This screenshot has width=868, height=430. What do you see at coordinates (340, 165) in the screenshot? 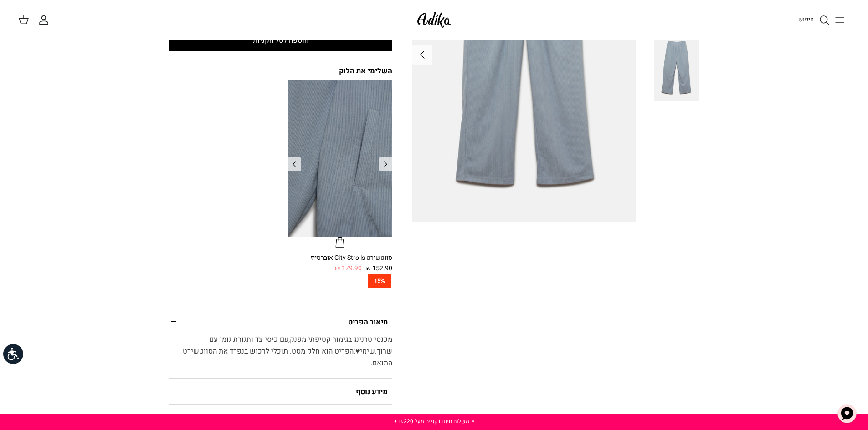
I see `a: סווטשירט City Strolls אוברסייז` at bounding box center [340, 165].